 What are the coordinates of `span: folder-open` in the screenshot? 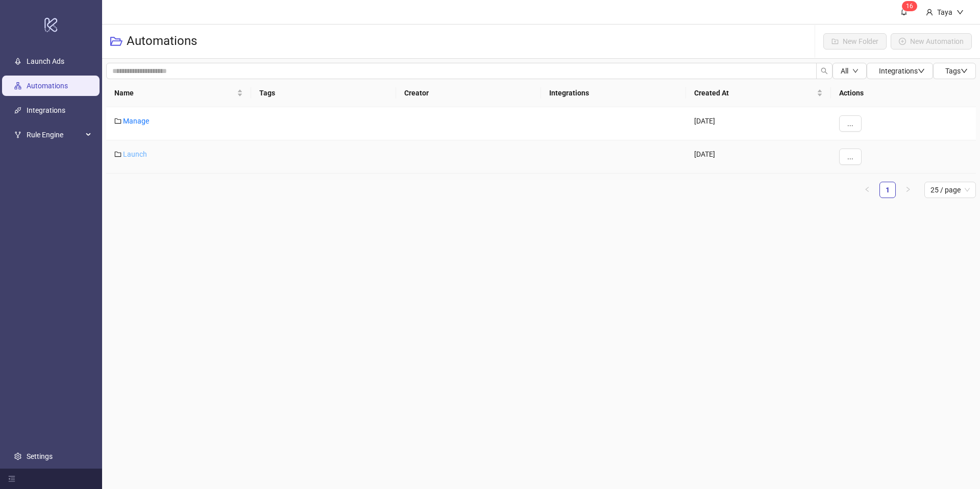 It's located at (116, 42).